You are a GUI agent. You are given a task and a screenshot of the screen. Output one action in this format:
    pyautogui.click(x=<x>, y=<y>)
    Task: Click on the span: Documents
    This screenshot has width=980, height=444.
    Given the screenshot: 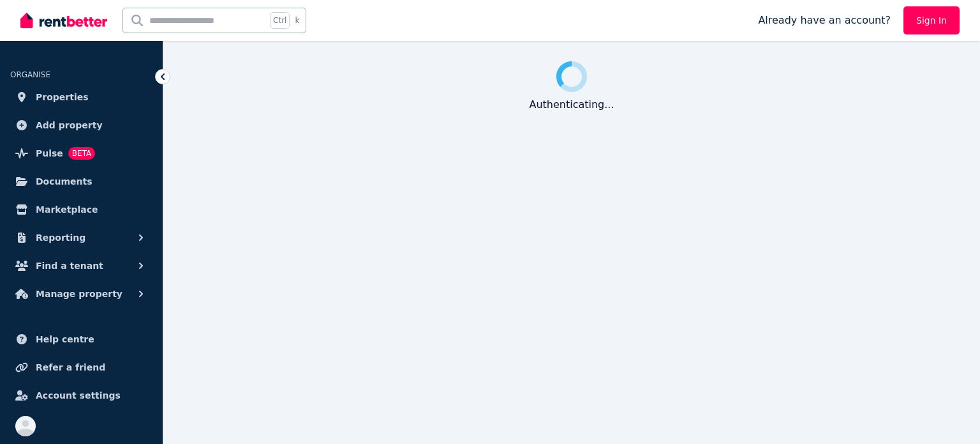 What is the action you would take?
    pyautogui.click(x=63, y=182)
    